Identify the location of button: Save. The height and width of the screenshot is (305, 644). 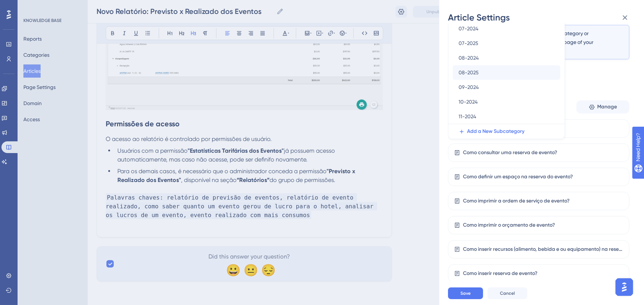
(466, 293).